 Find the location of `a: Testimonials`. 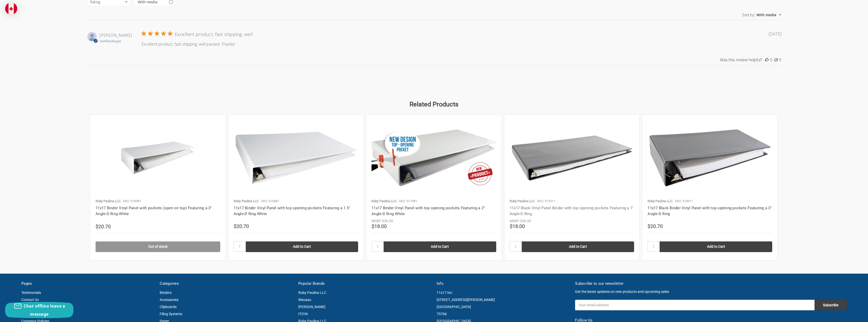

a: Testimonials is located at coordinates (31, 293).